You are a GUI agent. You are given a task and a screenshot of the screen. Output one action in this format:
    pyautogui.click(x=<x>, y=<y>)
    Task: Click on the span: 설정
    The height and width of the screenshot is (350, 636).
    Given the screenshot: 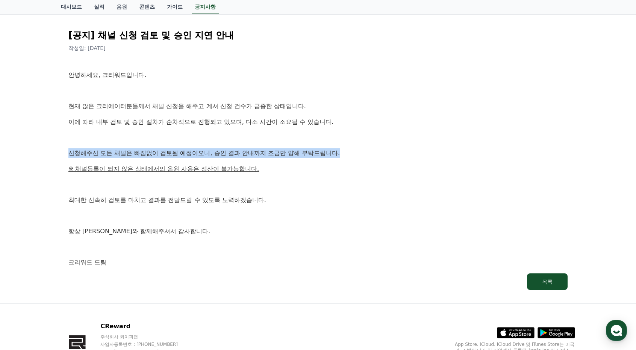 What is the action you would take?
    pyautogui.click(x=121, y=253)
    